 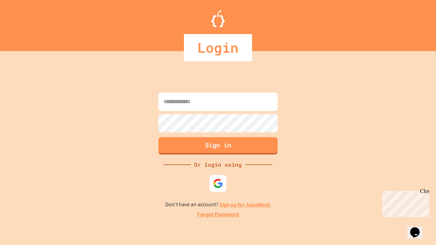 What do you see at coordinates (25, 23) in the screenshot?
I see `div: Chat with us now!Close` at bounding box center [25, 23].